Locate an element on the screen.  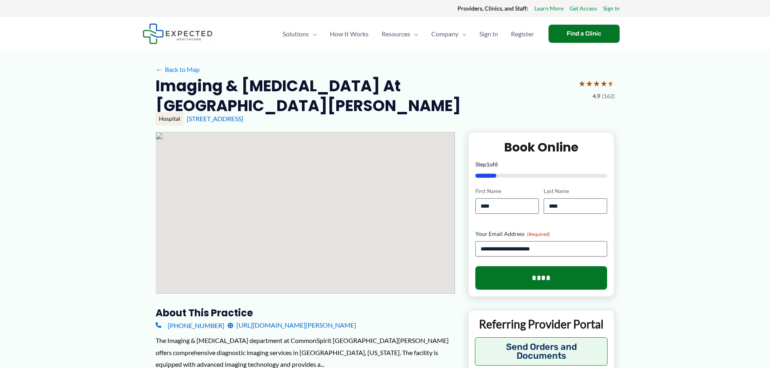
p: Referring Provider Portal is located at coordinates (541, 324).